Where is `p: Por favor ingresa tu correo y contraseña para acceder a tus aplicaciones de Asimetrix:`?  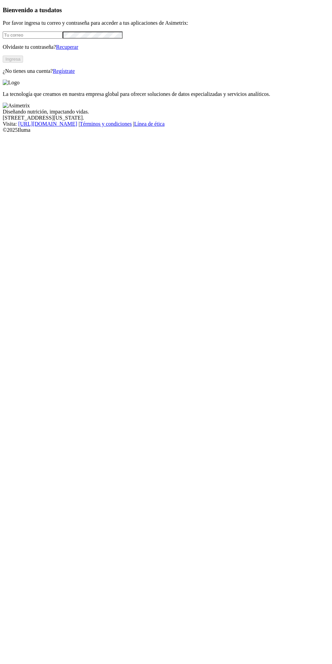 p: Por favor ingresa tu correo y contraseña para acceder a tus aplicaciones de Asimetrix: is located at coordinates (166, 23).